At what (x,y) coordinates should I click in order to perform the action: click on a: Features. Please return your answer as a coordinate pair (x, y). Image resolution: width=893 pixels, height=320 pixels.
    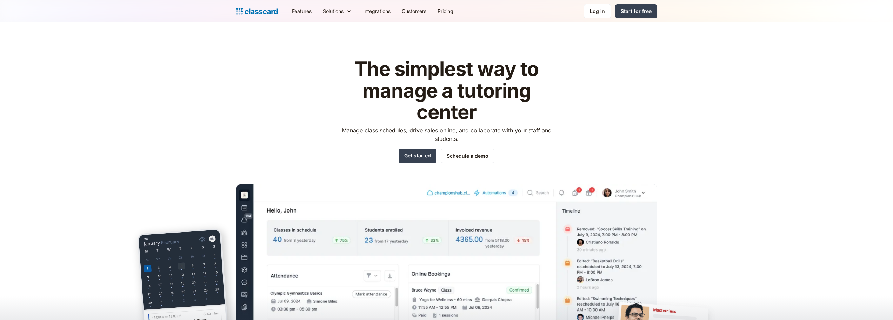
    Looking at the image, I should click on (302, 11).